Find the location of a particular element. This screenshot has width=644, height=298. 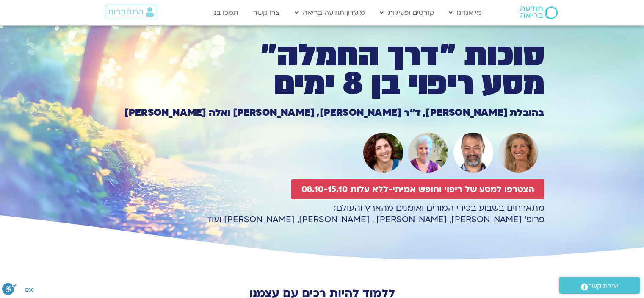

span: התחברות is located at coordinates (126, 12).